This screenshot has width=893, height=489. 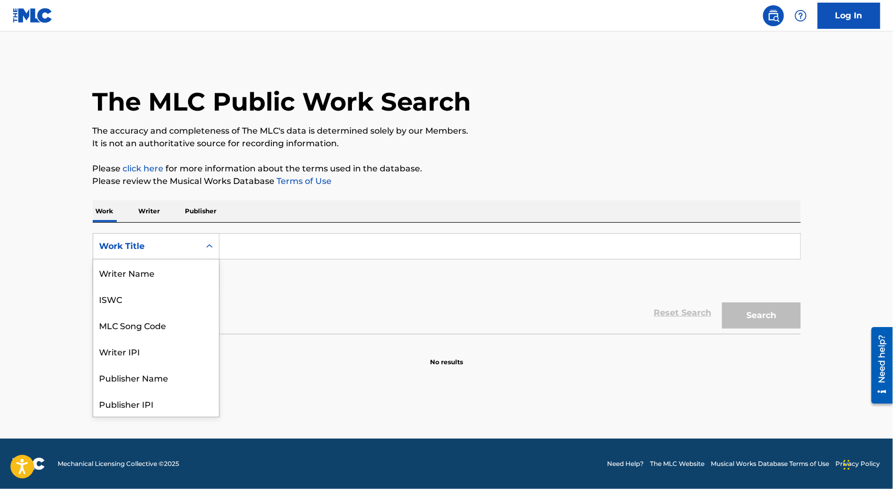 What do you see at coordinates (147, 246) in the screenshot?
I see `div: Work Title` at bounding box center [147, 246].